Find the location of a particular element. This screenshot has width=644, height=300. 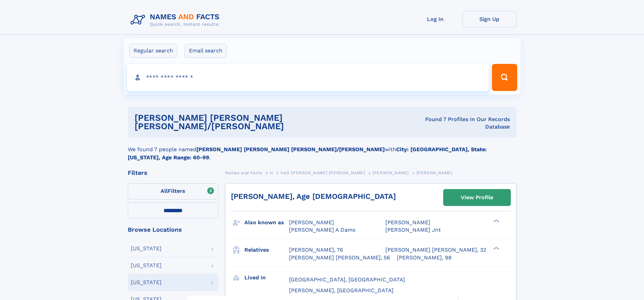

a: View Profile is located at coordinates (477, 197).